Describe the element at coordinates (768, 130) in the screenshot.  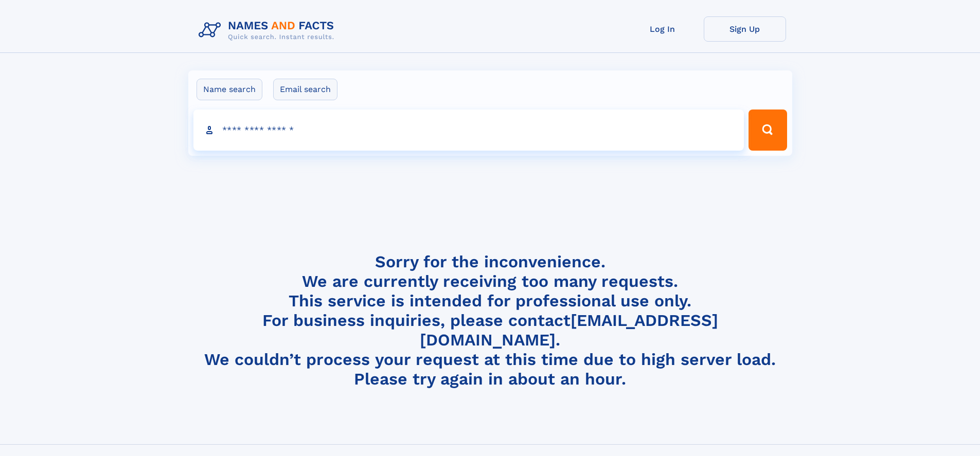
I see `button: Search Button` at that location.